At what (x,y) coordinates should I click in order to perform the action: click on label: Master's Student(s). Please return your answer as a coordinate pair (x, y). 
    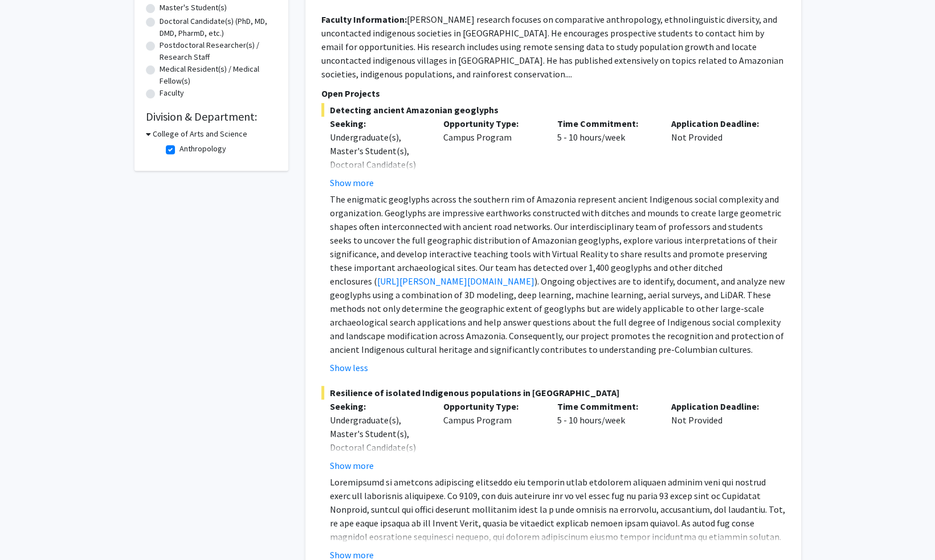
    Looking at the image, I should click on (193, 7).